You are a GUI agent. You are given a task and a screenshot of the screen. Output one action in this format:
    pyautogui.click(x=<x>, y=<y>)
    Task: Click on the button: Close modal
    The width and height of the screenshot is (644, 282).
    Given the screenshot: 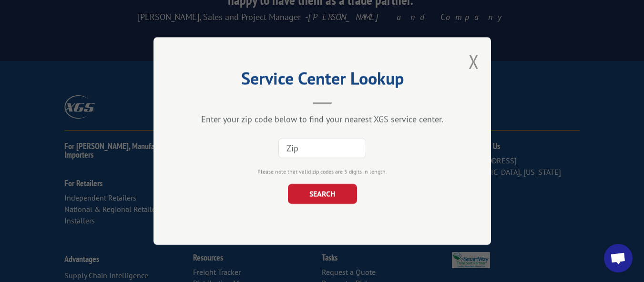 What is the action you would take?
    pyautogui.click(x=474, y=62)
    